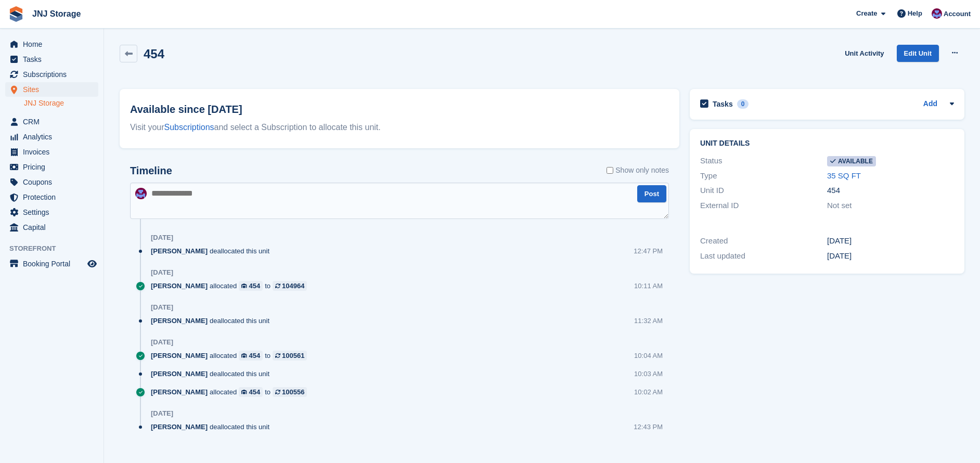  What do you see at coordinates (54, 167) in the screenshot?
I see `span: Pricing` at bounding box center [54, 167].